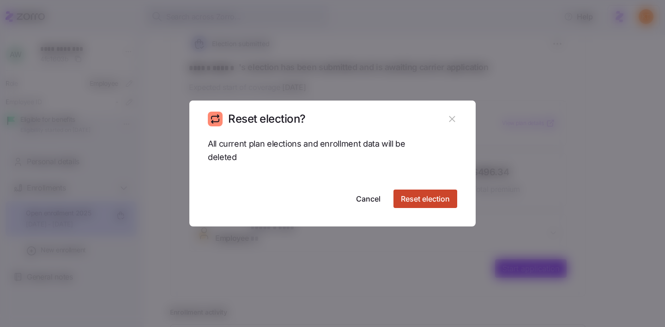  I want to click on span: Cancel, so click(368, 199).